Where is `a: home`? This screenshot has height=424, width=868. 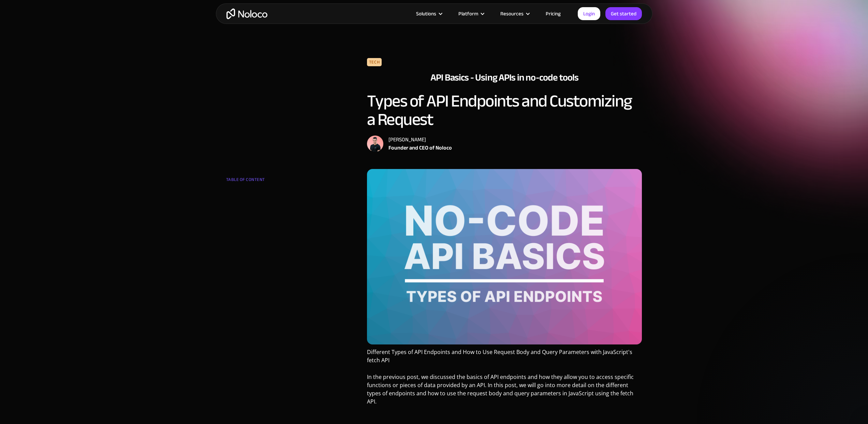 a: home is located at coordinates (247, 14).